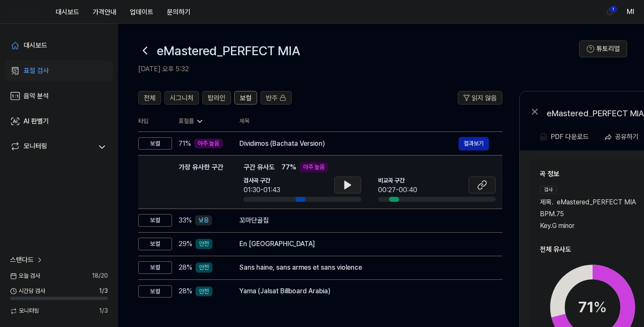  Describe the element at coordinates (547, 202) in the screenshot. I see `span: 제목 .` at that location.